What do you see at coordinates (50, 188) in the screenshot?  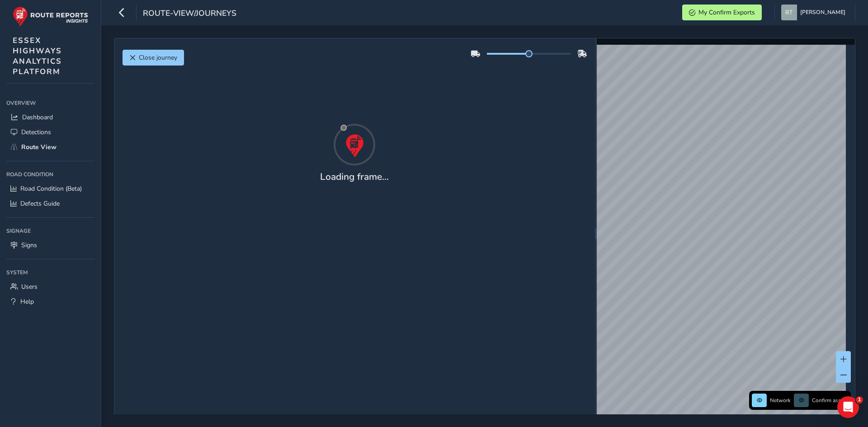 I see `a: Road Condition (Beta)` at bounding box center [50, 188].